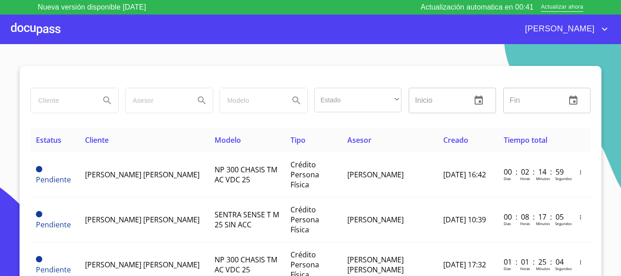  Describe the element at coordinates (247, 219) in the screenshot. I see `span: SENTRA SENSE T M 25 SIN ACC` at that location.